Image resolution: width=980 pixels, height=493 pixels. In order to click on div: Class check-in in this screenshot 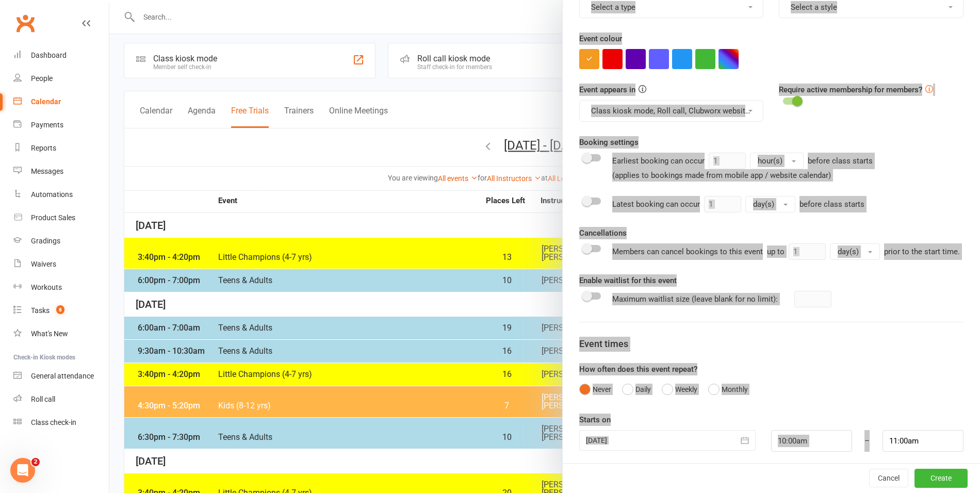, I will do `click(54, 423)`.